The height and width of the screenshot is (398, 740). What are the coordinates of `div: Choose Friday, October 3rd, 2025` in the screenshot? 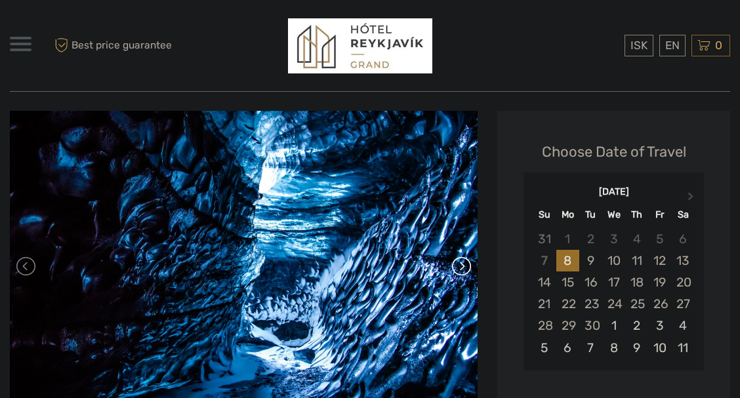 It's located at (659, 325).